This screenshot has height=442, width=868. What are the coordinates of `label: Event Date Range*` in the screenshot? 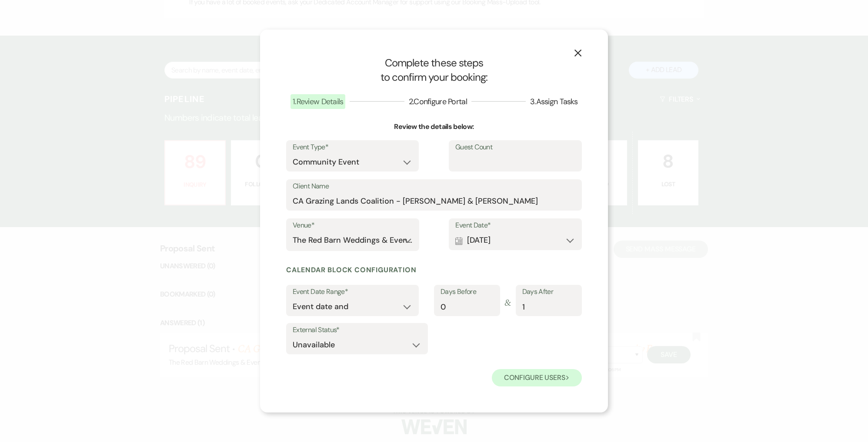 It's located at (352, 292).